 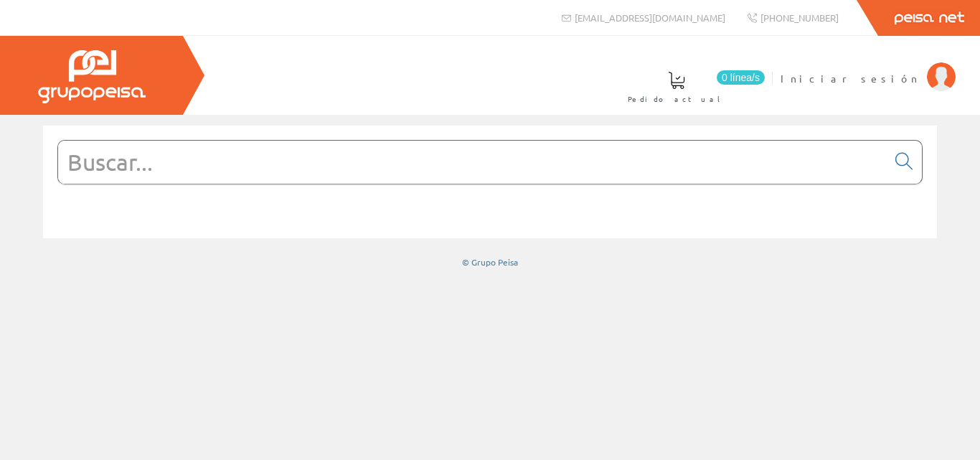 I want to click on img: Grupo Peisa, so click(x=91, y=77).